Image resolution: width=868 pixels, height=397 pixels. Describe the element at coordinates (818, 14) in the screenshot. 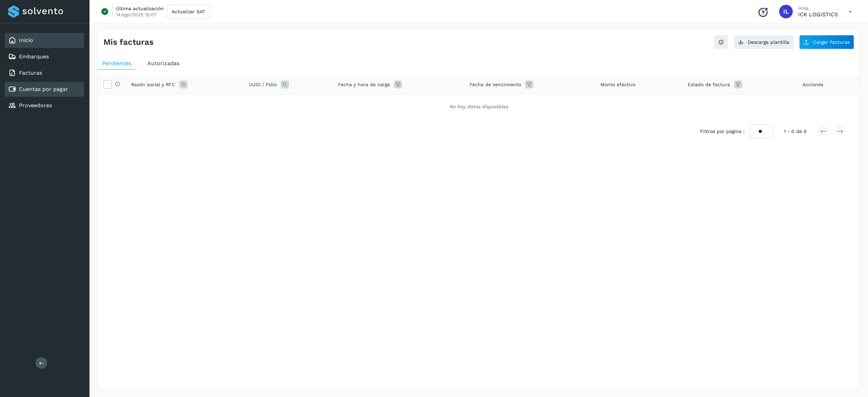

I see `p: ICK LOGISTICS` at that location.